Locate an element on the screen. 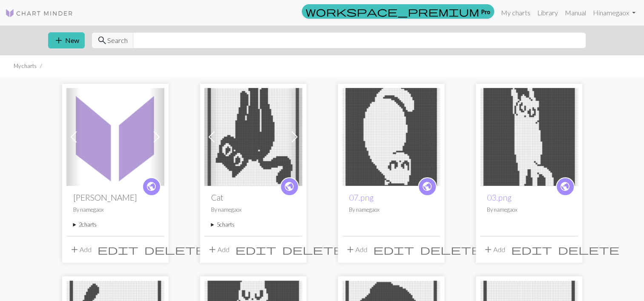 Image resolution: width=644 pixels, height=301 pixels. span: workspace_premium is located at coordinates (392, 12).